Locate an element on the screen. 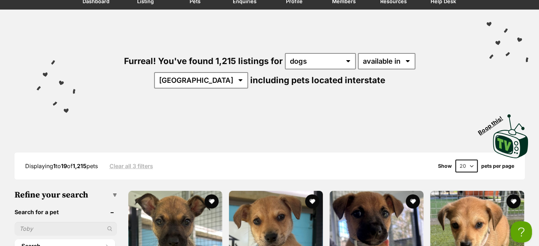  span: Displaying to of pets is located at coordinates (61, 166).